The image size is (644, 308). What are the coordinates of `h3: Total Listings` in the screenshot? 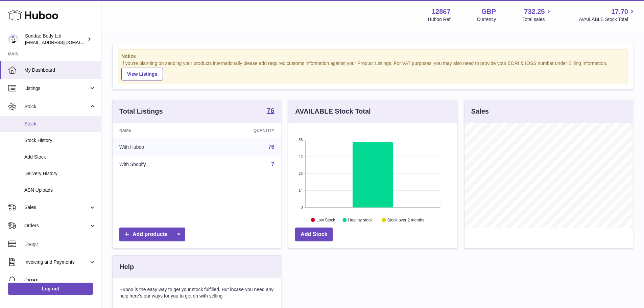 It's located at (141, 111).